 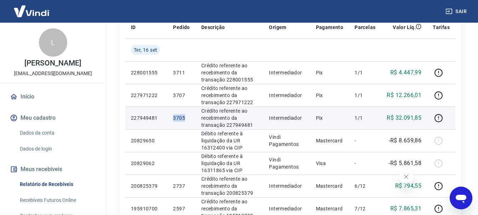 I want to click on p: -R$ 5.861,58, so click(x=405, y=163).